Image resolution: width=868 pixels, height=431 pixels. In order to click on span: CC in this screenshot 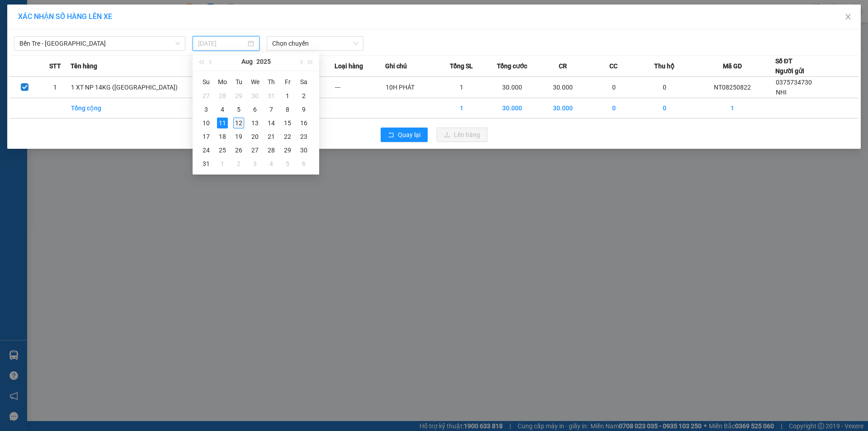, I will do `click(613, 66)`.